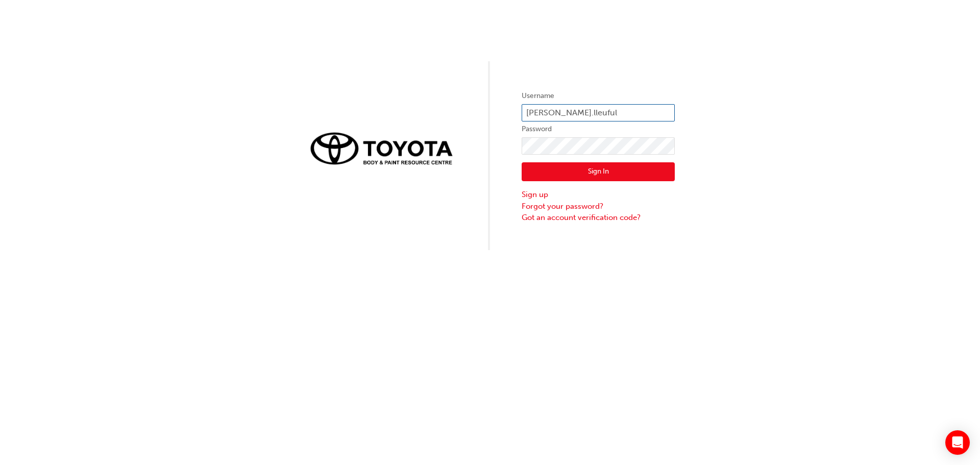  Describe the element at coordinates (598, 113) in the screenshot. I see `input: Username` at that location.